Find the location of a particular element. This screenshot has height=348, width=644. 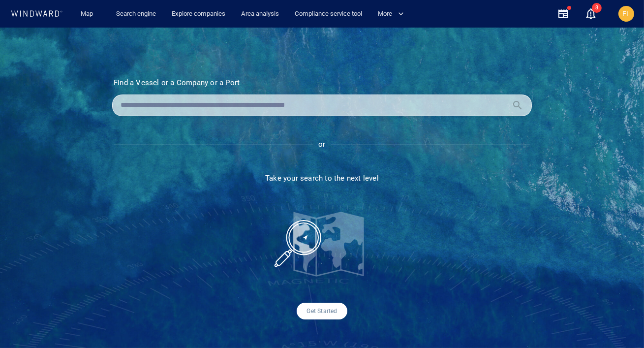

button: Compliance service tool is located at coordinates (328, 14).